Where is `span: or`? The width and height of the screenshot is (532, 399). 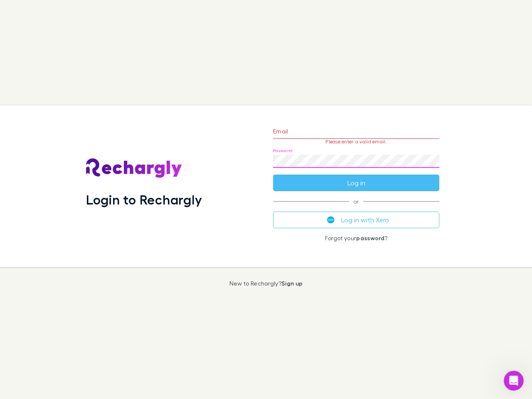 span: or is located at coordinates (356, 201).